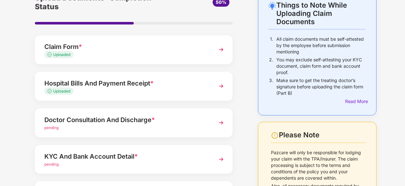  What do you see at coordinates (126, 120) in the screenshot?
I see `div: Doctor Consultation And Discharge` at bounding box center [126, 120].